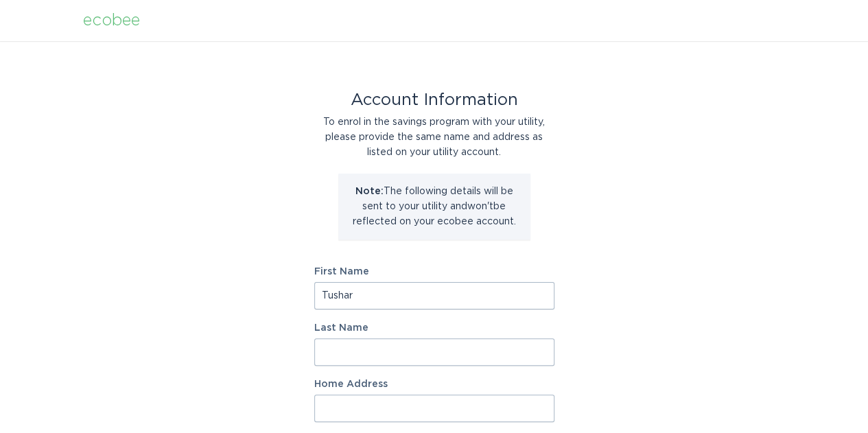  What do you see at coordinates (434, 206) in the screenshot?
I see `p: The following details will be sent to your utility and won't be reflected on your ecobee account.` at bounding box center [434, 206].